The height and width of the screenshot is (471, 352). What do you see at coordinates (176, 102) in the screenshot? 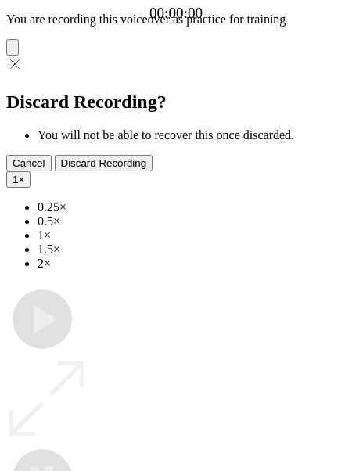
I see `h2: Discard Recording?` at bounding box center [176, 102].